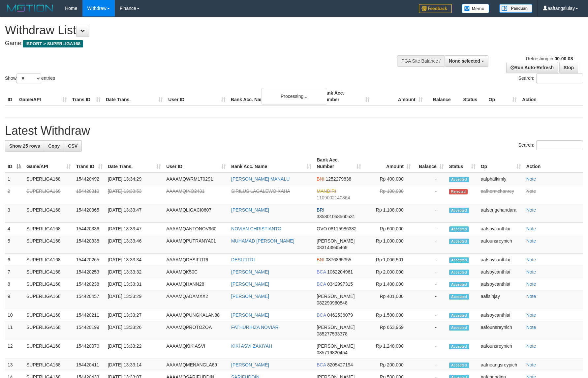 The width and height of the screenshot is (588, 378). Describe the element at coordinates (501, 163) in the screenshot. I see `th: Op: activate to sort column ascending` at that location.